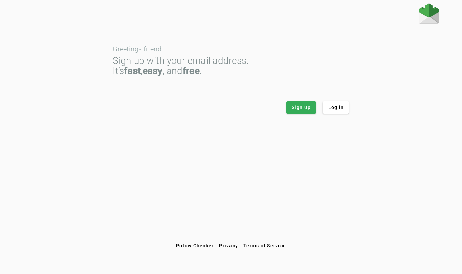 This screenshot has height=274, width=462. Describe the element at coordinates (229, 246) in the screenshot. I see `span: Privacy` at that location.